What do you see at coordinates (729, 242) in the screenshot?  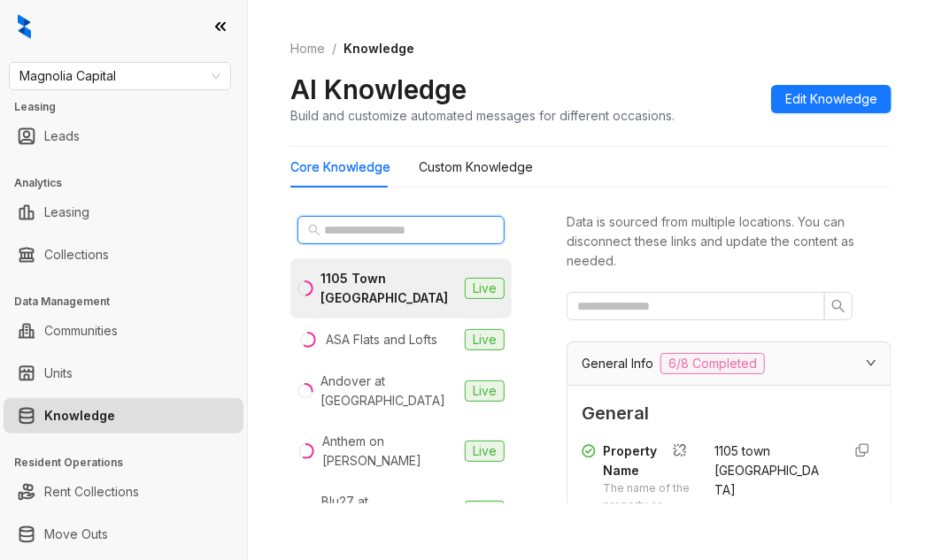 I see `div: Data is sourced from multiple locations. You can disconnect these links and update the content as...` at bounding box center [729, 242].